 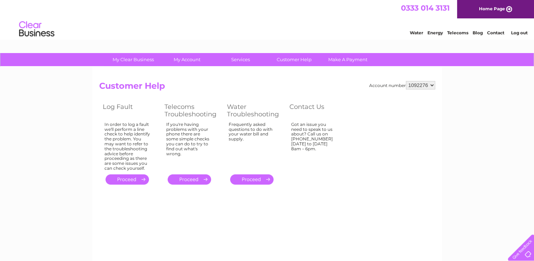 I want to click on a: 0333 014 3131, so click(x=426, y=8).